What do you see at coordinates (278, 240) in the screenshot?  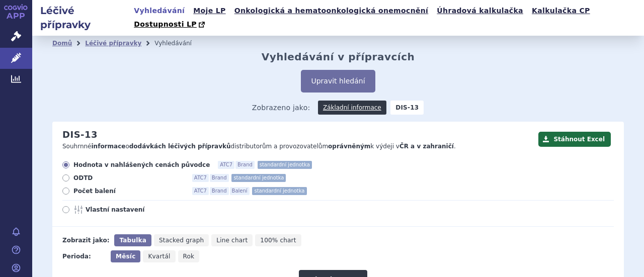 I see `span: 100% chart` at bounding box center [278, 240].